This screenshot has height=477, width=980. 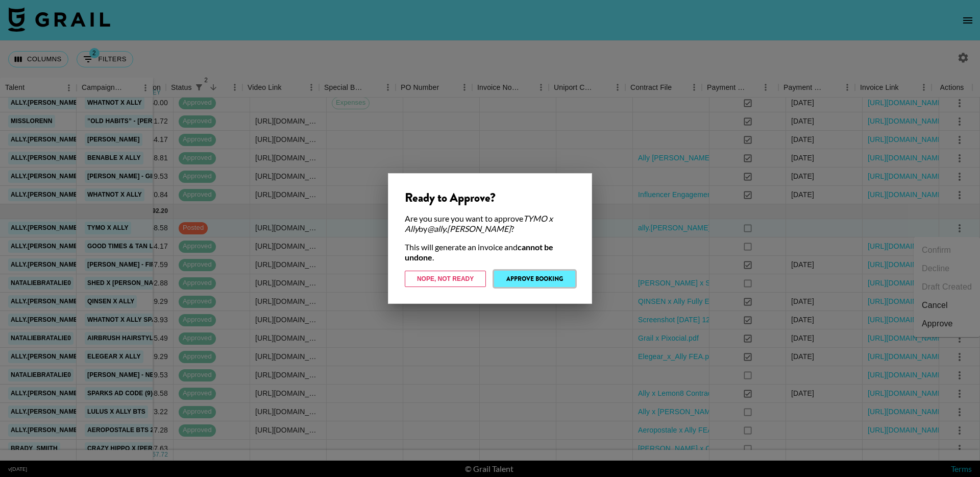 I want to click on em: TYMO x Ally, so click(x=479, y=223).